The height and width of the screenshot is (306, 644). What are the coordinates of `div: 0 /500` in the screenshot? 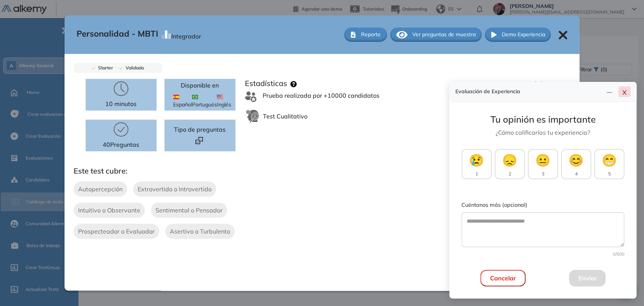 It's located at (543, 254).